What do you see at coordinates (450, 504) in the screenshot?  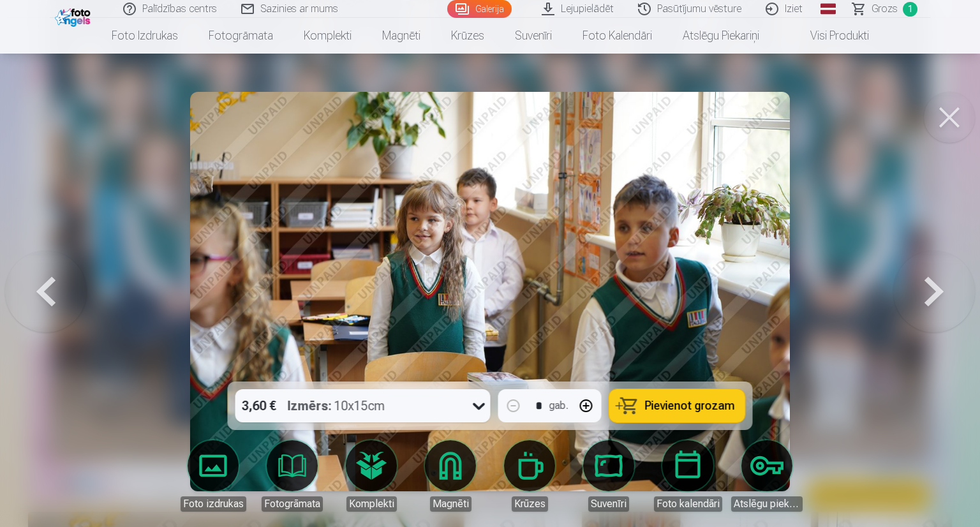 I see `div: Magnēti` at bounding box center [450, 504].